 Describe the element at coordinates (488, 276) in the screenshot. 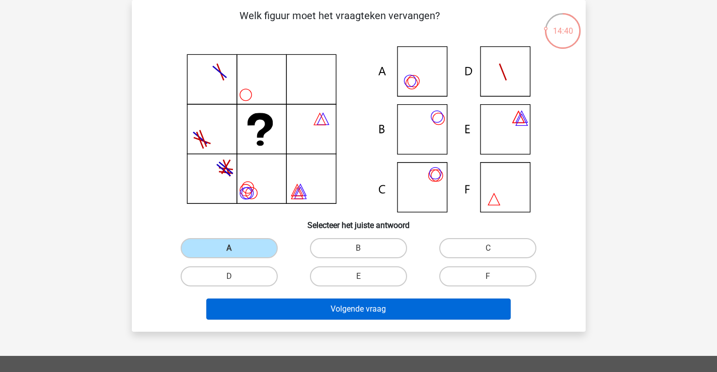

I see `label: F` at that location.